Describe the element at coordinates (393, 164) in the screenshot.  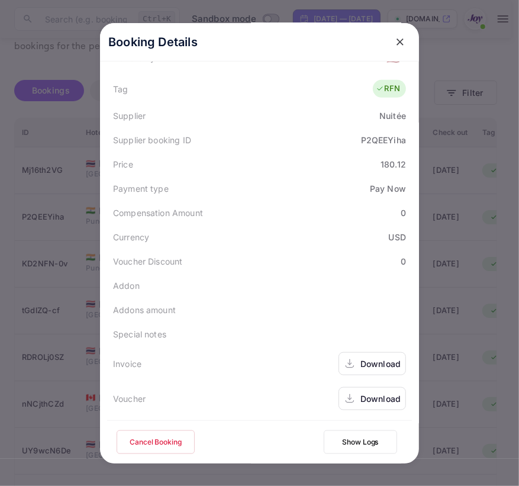
I see `div: 180.12` at that location.